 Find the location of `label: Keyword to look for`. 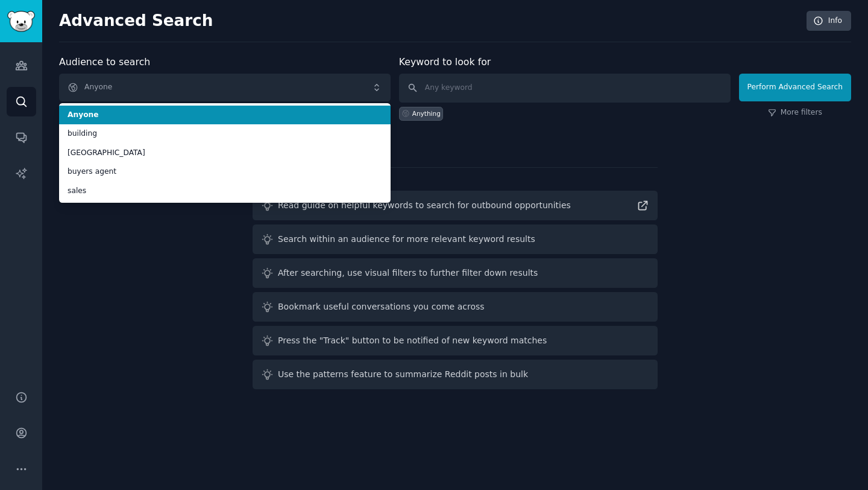

label: Keyword to look for is located at coordinates (445, 62).